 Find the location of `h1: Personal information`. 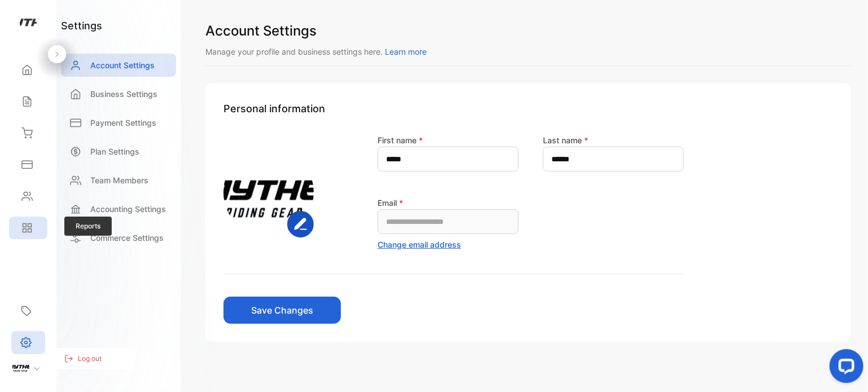

h1: Personal information is located at coordinates (528, 108).